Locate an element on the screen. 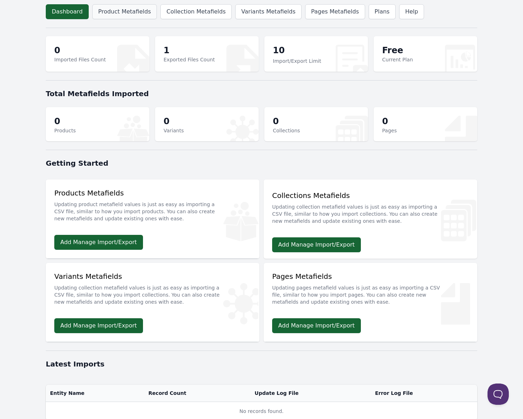  p: 10 is located at coordinates (297, 51).